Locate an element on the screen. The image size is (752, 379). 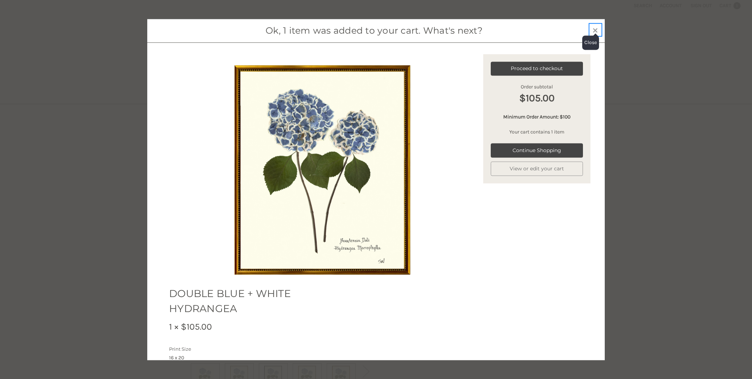
a: Proceed to checkout is located at coordinates (537, 69).